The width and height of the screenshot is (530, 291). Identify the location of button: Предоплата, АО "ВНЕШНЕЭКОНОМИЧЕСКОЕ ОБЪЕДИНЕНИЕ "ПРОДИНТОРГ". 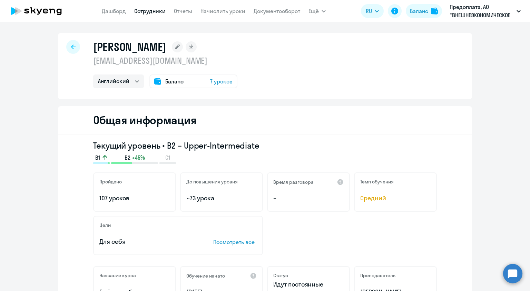
(485, 11).